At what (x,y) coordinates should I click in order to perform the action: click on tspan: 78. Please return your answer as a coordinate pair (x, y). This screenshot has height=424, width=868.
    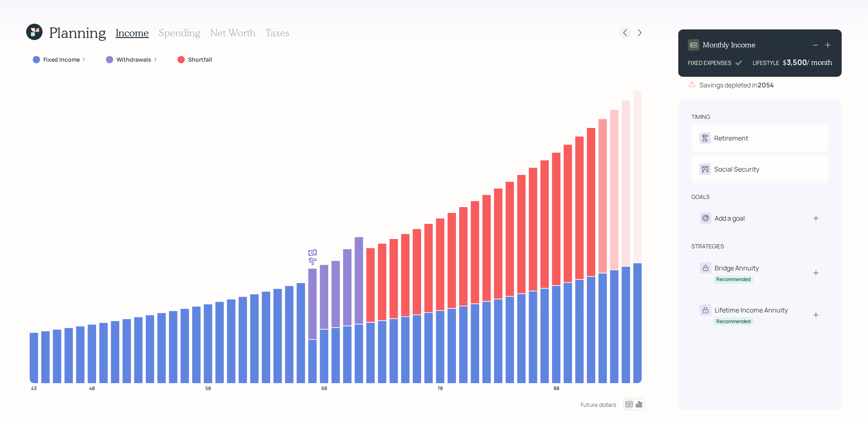
    Looking at the image, I should click on (441, 388).